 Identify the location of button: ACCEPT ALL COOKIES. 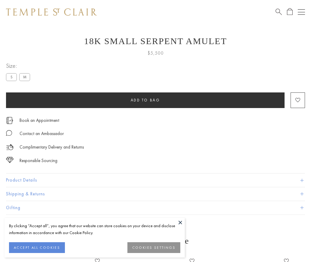
(37, 248).